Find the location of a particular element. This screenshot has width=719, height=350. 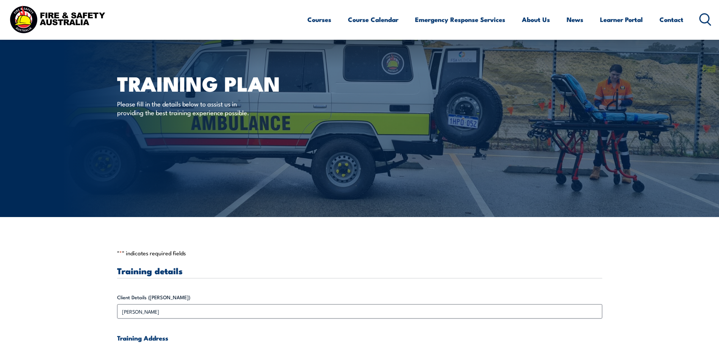

a: Learner Portal is located at coordinates (621, 19).